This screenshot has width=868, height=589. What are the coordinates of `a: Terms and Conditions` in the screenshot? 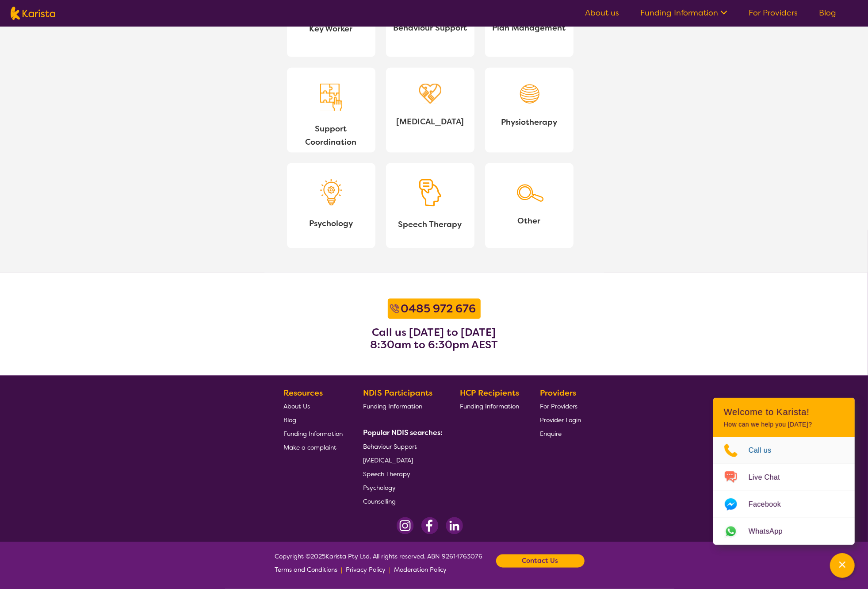 It's located at (306, 570).